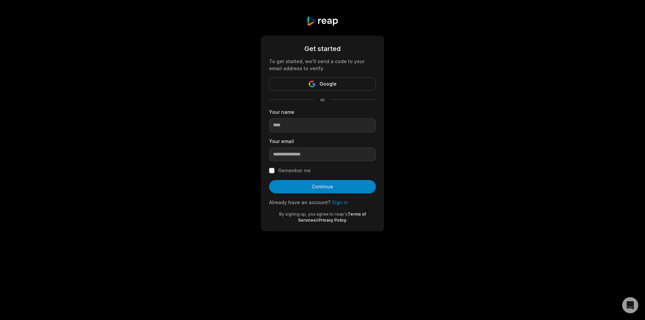  Describe the element at coordinates (332, 220) in the screenshot. I see `a: Privacy Policy` at that location.